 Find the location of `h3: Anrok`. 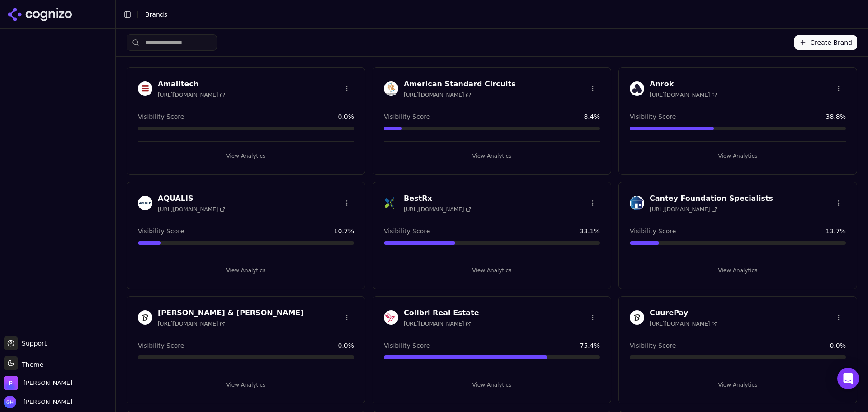

h3: Anrok is located at coordinates (683, 84).